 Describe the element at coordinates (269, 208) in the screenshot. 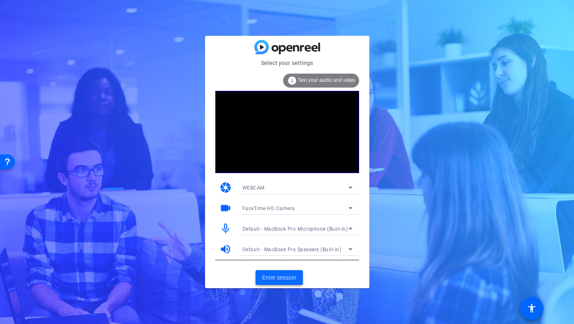

I see `span: FaceTime HD Camera` at that location.